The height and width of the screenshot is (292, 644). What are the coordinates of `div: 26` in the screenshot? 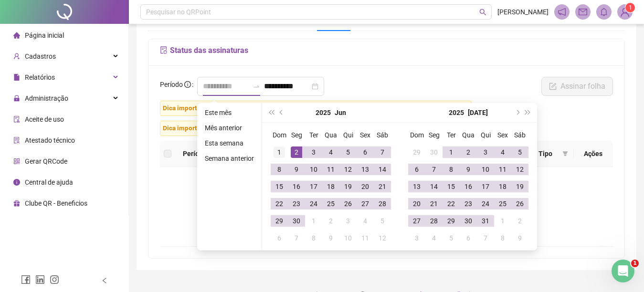 It's located at (520, 204).